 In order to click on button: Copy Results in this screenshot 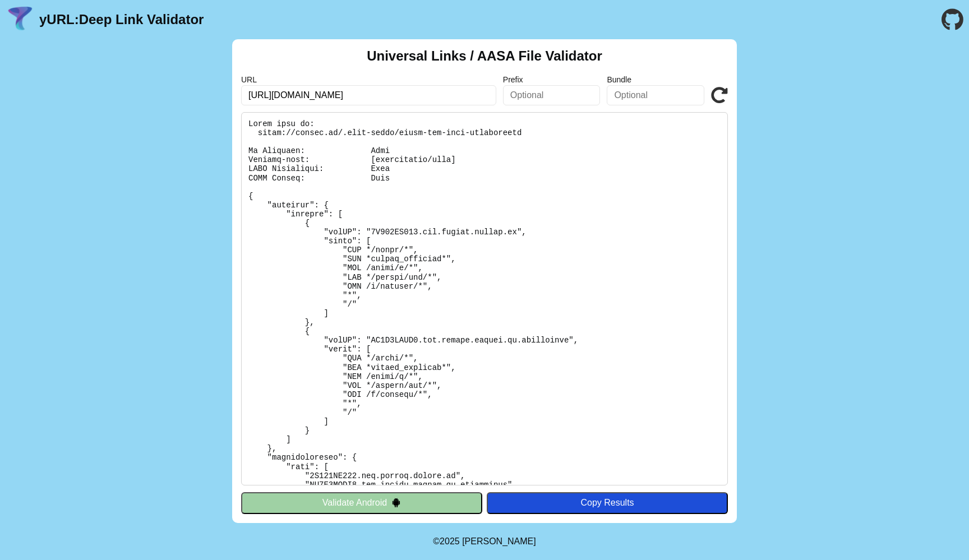, I will do `click(607, 503)`.